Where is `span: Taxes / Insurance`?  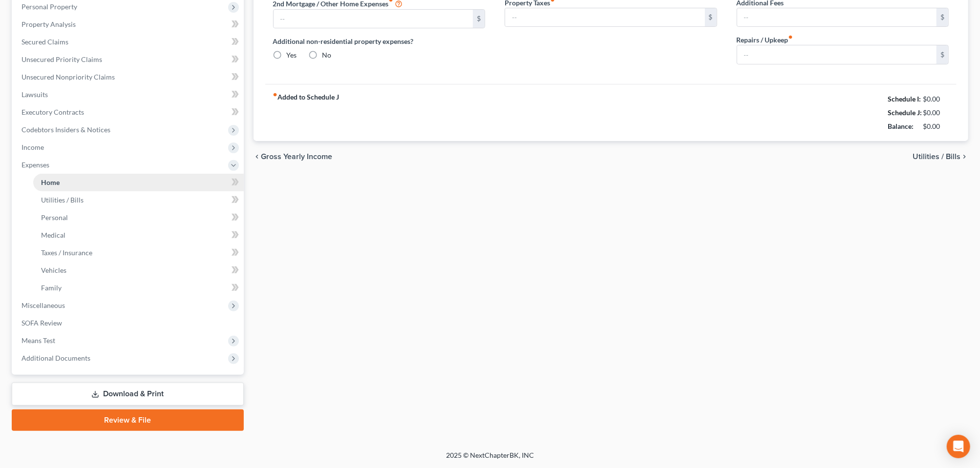
span: Taxes / Insurance is located at coordinates (66, 252).